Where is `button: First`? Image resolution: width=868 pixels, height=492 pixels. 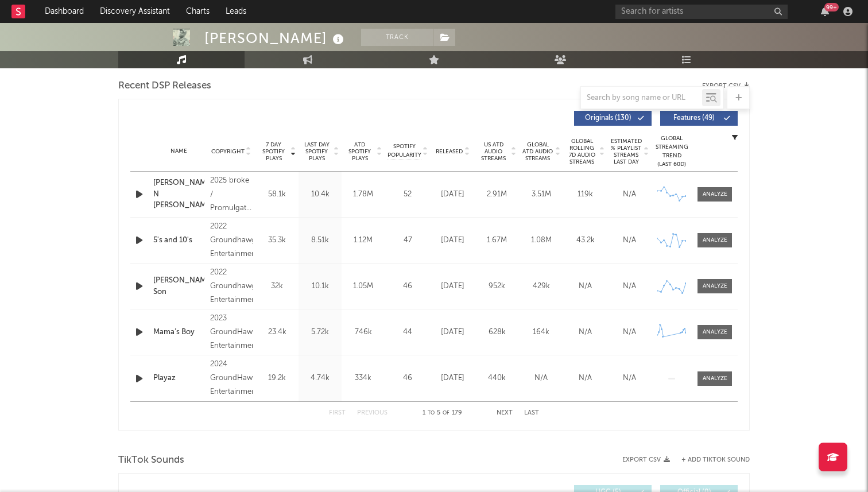 button: First is located at coordinates (337, 413).